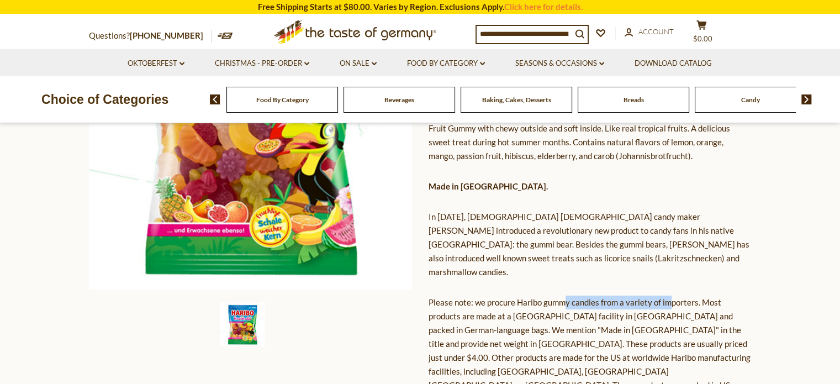 The image size is (840, 384). Describe the element at coordinates (702, 39) in the screenshot. I see `span: $0.00` at that location.